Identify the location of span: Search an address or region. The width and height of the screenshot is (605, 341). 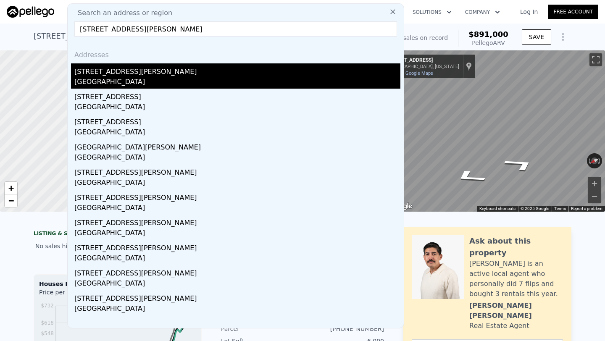
(121, 13).